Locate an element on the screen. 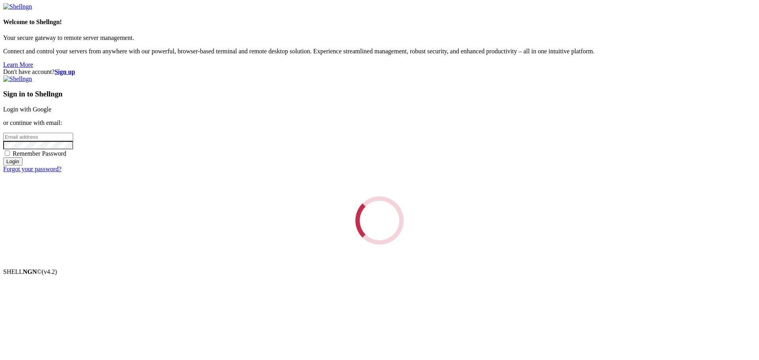 The image size is (759, 360). a: Forgot your password? is located at coordinates (32, 169).